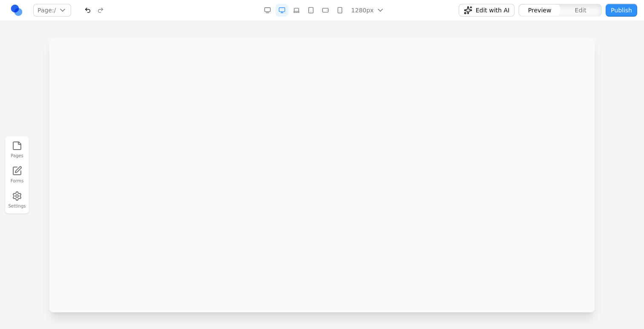  What do you see at coordinates (581, 11) in the screenshot?
I see `span: Edit` at bounding box center [581, 11].